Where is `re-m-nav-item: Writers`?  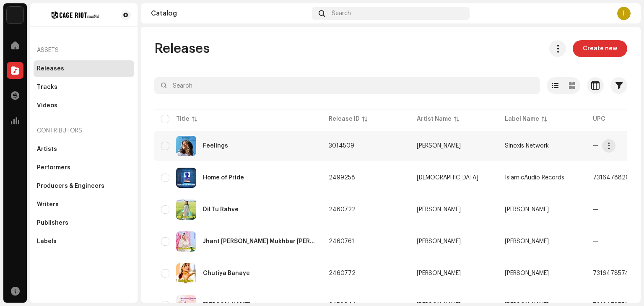 re-m-nav-item: Writers is located at coordinates (84, 204).